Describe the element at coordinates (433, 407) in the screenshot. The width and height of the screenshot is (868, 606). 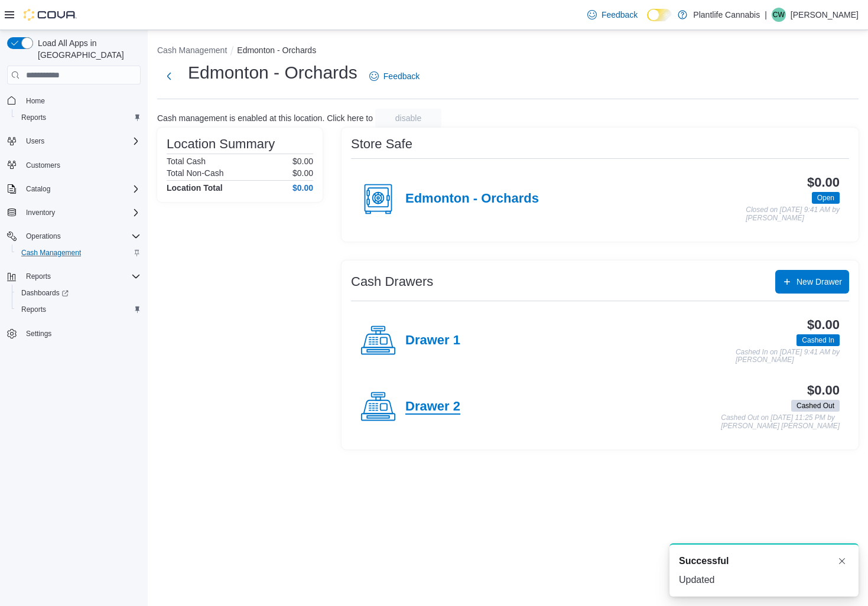
I see `h4: Drawer 2` at that location.